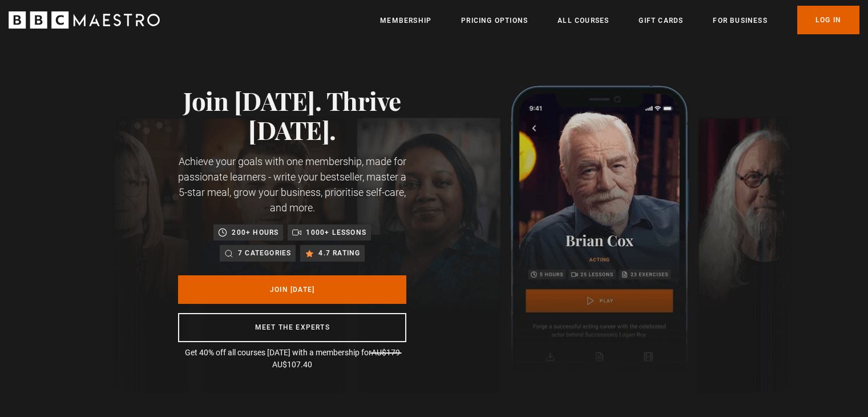 Image resolution: width=868 pixels, height=417 pixels. I want to click on a: Log In, so click(828, 20).